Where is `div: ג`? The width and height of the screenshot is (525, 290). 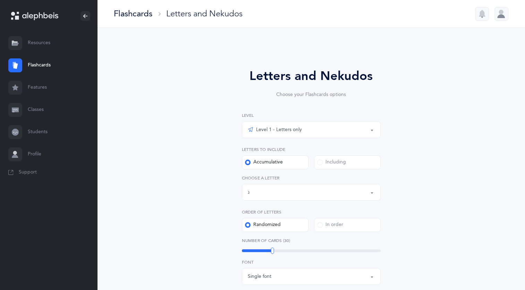
div: ג is located at coordinates (249, 192).